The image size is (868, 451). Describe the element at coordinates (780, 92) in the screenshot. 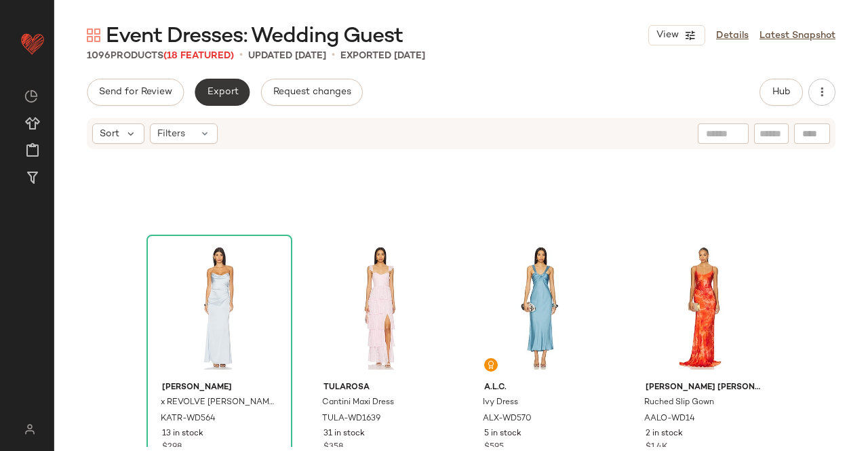

I see `button: Hub` at that location.